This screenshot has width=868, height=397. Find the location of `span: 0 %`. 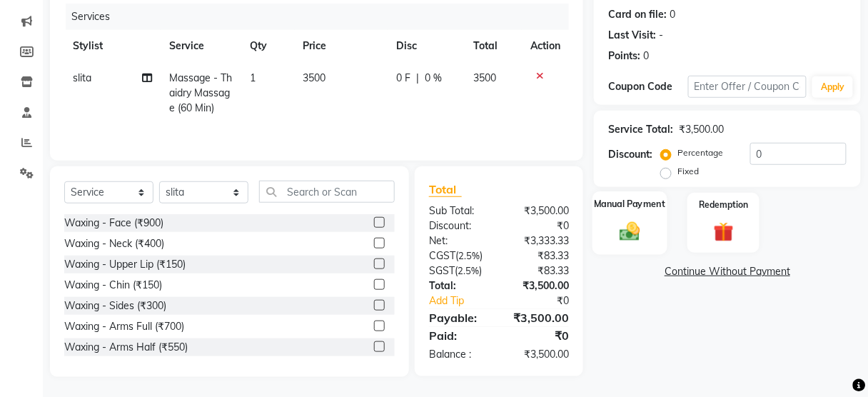

span: 0 % is located at coordinates (433, 78).